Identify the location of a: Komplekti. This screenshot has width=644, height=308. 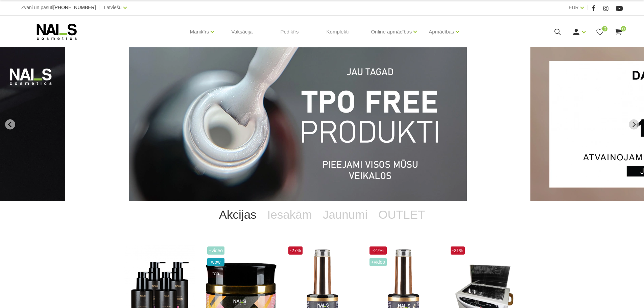
(338, 32).